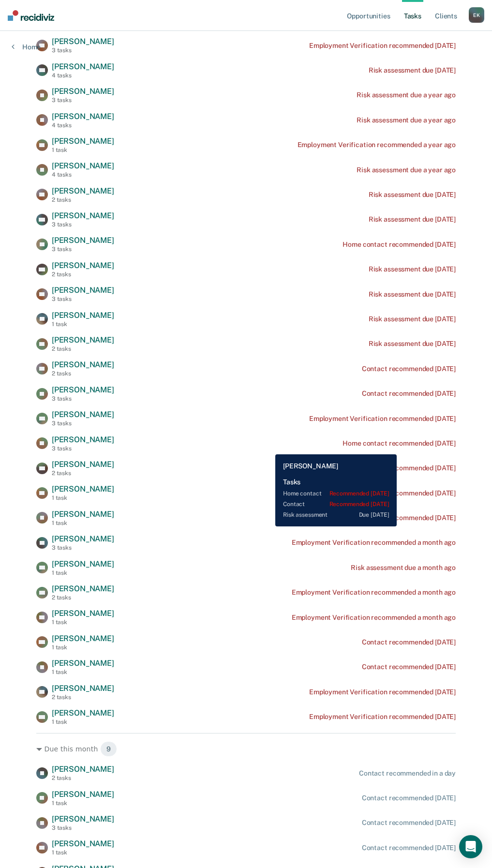  I want to click on div: E K, so click(476, 15).